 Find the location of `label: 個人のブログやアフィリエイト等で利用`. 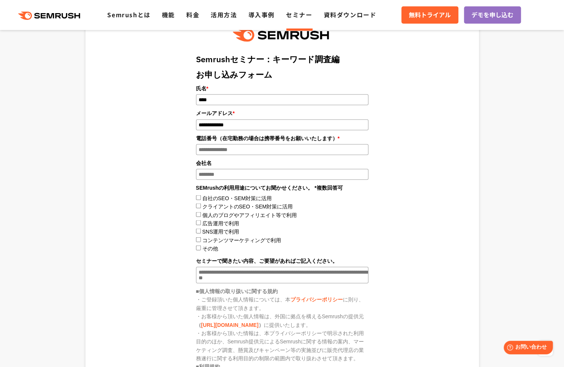

label: 個人のブログやアフィリエイト等で利用 is located at coordinates (249, 215).